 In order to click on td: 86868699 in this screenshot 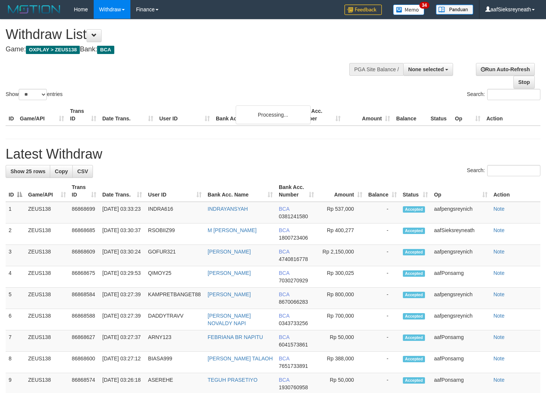, I will do `click(84, 213)`.